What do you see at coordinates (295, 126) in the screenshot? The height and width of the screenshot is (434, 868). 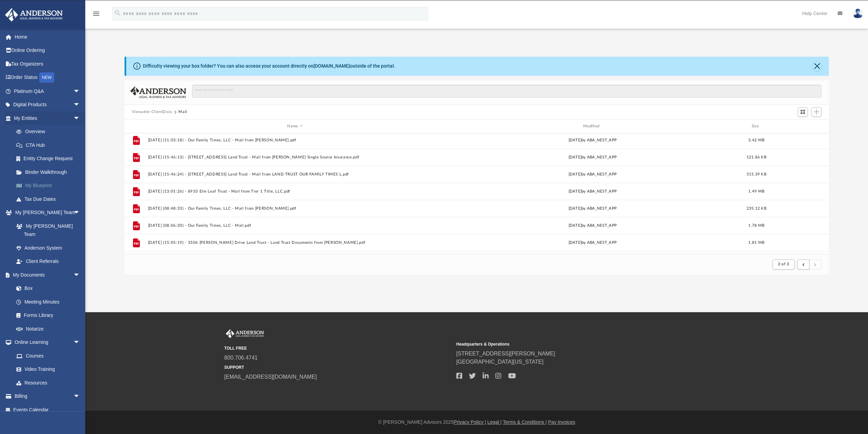 I see `div: Name` at bounding box center [295, 126].